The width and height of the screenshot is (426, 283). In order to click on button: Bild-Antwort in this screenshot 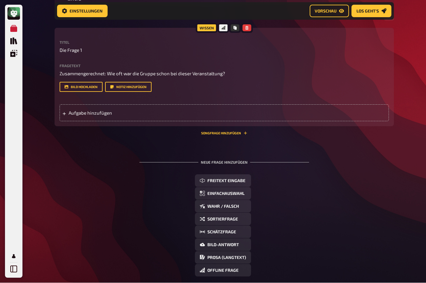, I will do `click(223, 245)`.